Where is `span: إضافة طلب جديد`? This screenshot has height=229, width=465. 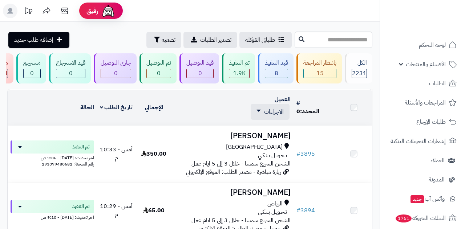
span: إضافة طلب جديد is located at coordinates (34, 40).